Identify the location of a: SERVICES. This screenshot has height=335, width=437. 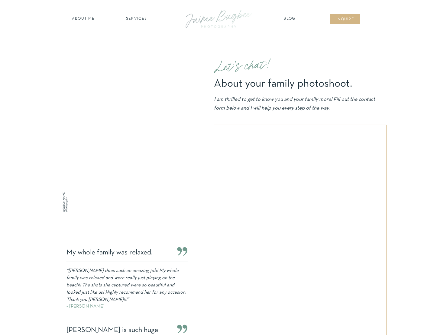
(136, 19).